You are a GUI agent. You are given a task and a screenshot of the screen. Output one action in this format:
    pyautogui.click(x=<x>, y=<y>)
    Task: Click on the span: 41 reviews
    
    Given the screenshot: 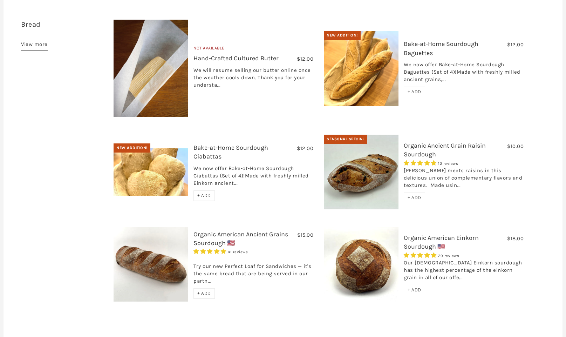 What is the action you would take?
    pyautogui.click(x=237, y=251)
    